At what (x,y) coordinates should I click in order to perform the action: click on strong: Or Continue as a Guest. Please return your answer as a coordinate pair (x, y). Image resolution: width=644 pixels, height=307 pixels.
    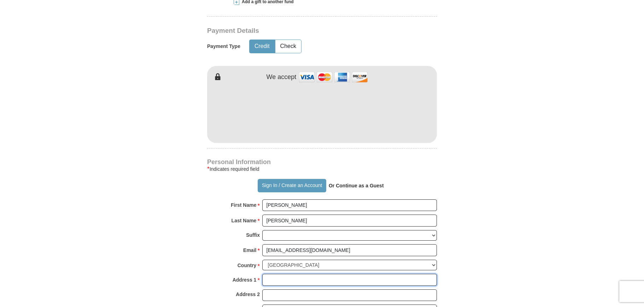
    Looking at the image, I should click on (356, 186).